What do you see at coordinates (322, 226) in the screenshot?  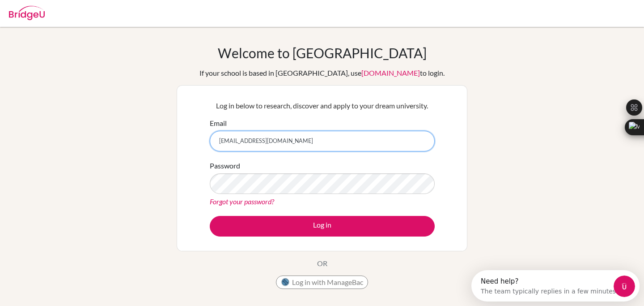 I see `button: Log in` at bounding box center [322, 226].